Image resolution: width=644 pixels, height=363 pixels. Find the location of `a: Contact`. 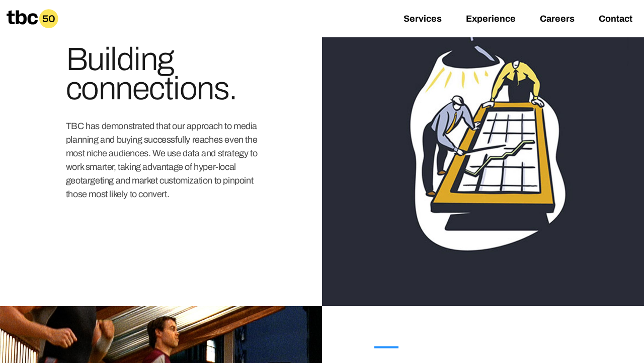

a: Contact is located at coordinates (615, 20).